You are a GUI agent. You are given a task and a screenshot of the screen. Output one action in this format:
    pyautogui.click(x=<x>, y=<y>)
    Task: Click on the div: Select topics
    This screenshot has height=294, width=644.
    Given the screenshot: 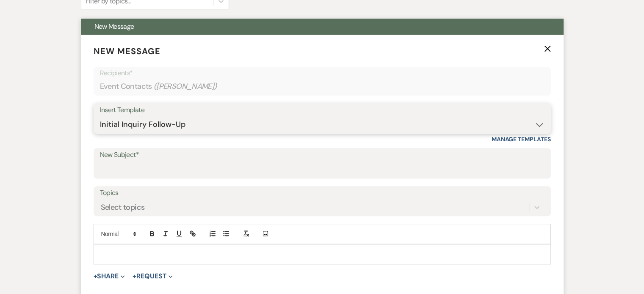 What is the action you would take?
    pyautogui.click(x=123, y=207)
    